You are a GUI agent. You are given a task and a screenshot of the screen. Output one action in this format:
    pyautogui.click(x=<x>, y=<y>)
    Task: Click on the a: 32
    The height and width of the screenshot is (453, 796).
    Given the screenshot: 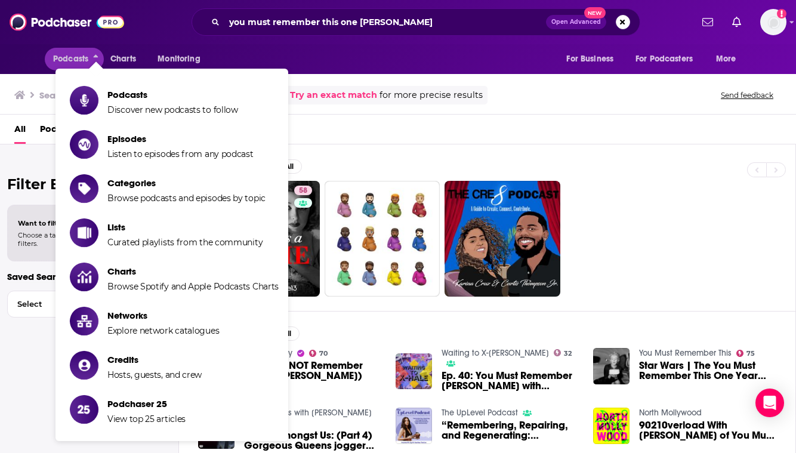 What is the action you would take?
    pyautogui.click(x=563, y=353)
    